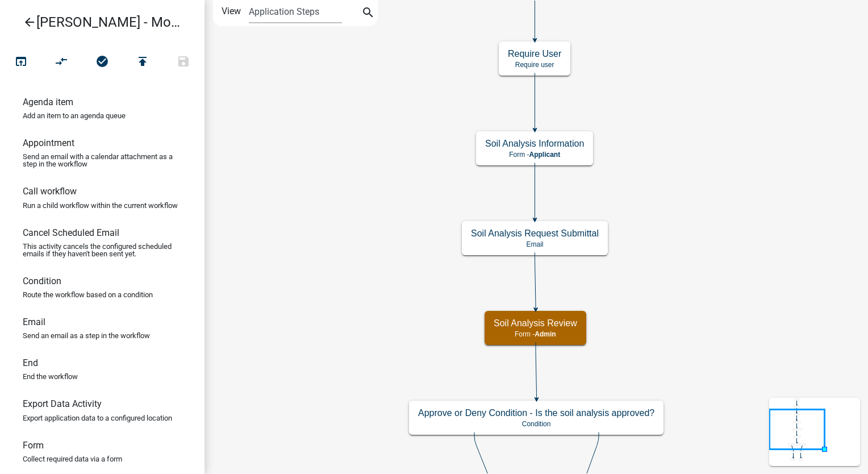 The width and height of the screenshot is (868, 474). What do you see at coordinates (184, 62) in the screenshot?
I see `button: Save` at bounding box center [184, 62].